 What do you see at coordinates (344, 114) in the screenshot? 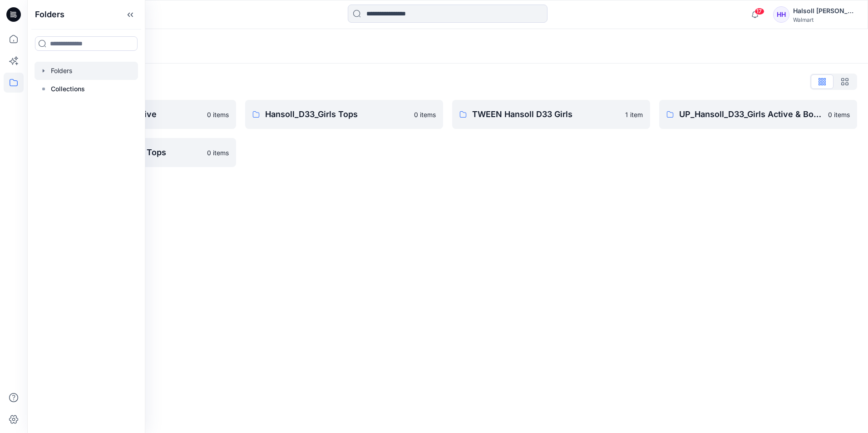
I see `a: Hansoll_D33_Girls Tops0 items` at bounding box center [344, 114].